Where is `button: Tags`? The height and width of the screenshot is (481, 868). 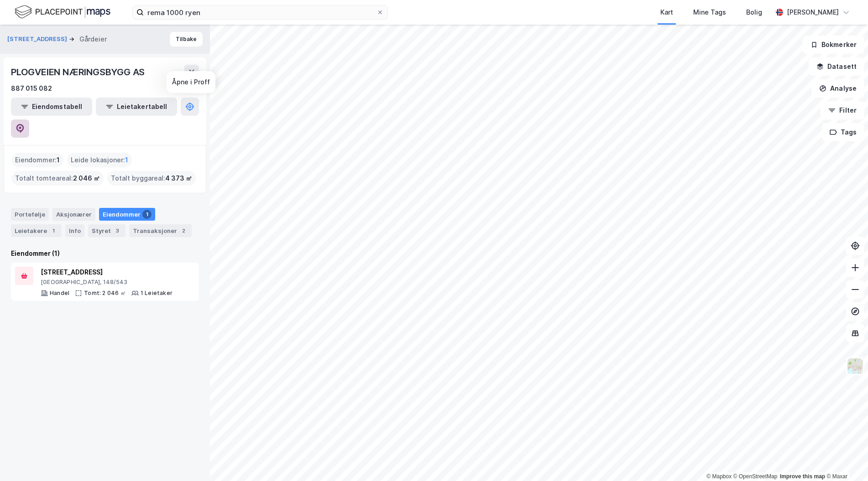 button: Tags is located at coordinates (842, 132).